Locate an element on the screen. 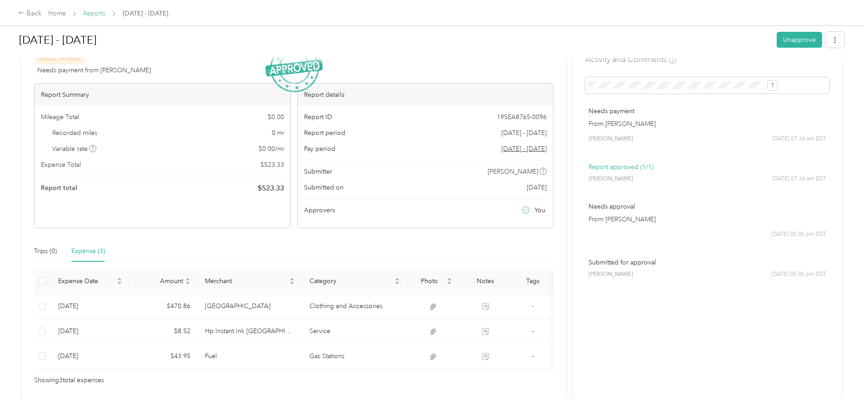 Image resolution: width=868 pixels, height=414 pixels. span: Pay period is located at coordinates (320, 148).